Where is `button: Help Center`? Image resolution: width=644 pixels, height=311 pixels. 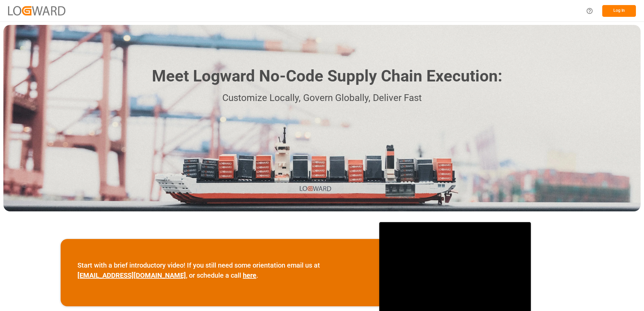 button: Help Center is located at coordinates (589, 11).